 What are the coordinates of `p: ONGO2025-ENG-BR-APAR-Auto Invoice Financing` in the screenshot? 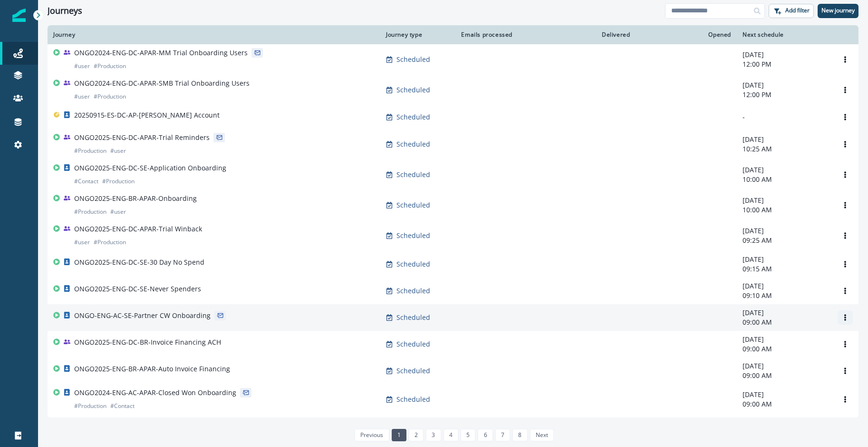 It's located at (152, 368).